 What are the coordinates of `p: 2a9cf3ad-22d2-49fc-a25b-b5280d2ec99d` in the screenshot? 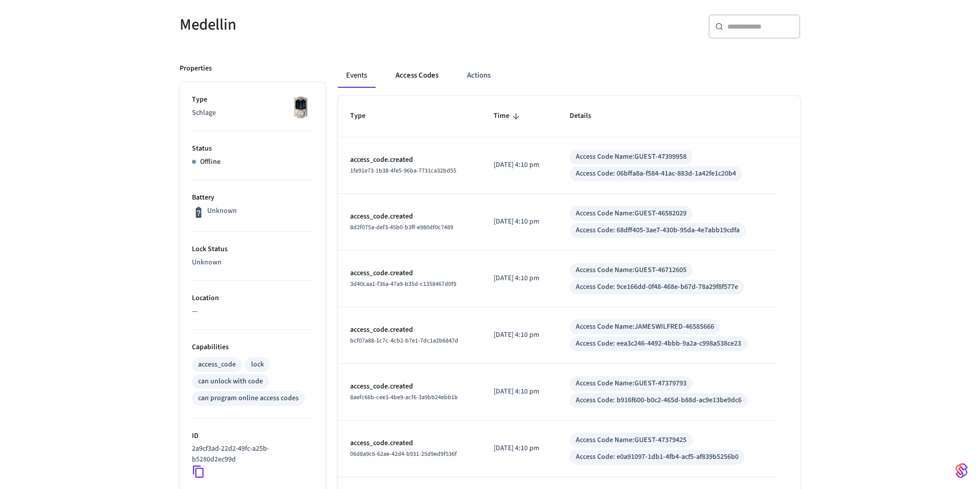 It's located at (250, 454).